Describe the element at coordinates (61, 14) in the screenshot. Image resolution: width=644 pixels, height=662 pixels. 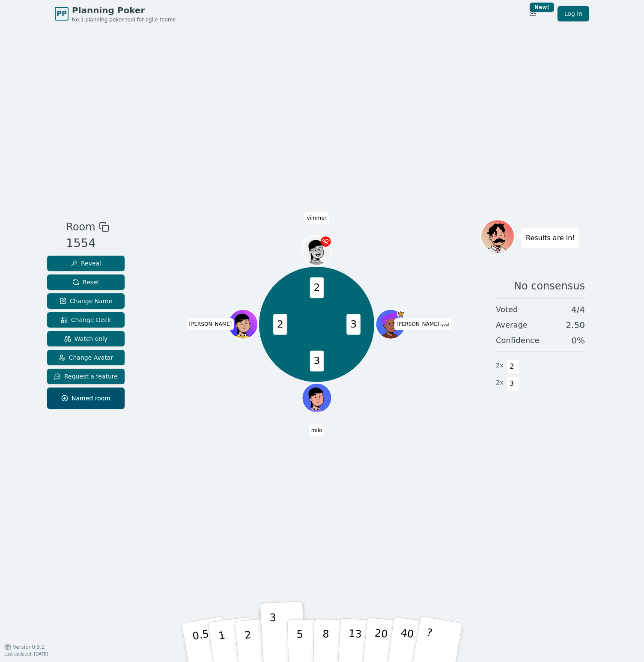
I see `span: PP` at that location.